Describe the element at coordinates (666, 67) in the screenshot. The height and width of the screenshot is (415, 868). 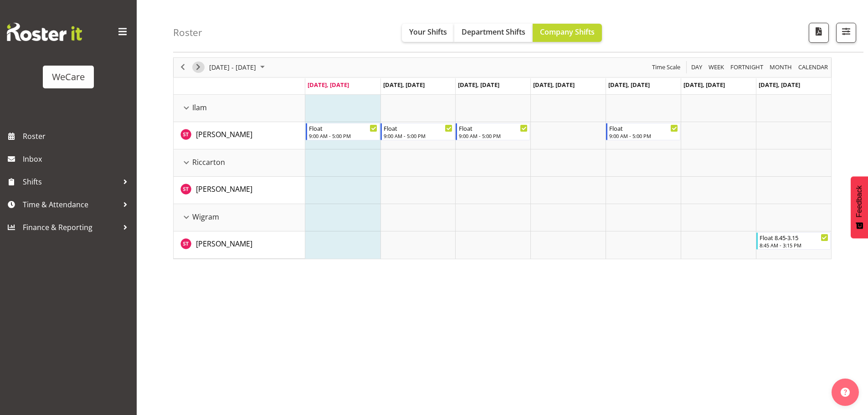
I see `span: Time Scale` at that location.